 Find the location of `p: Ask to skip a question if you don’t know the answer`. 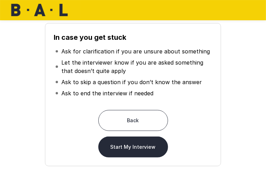

p: Ask to skip a question if you don’t know the answer is located at coordinates (132, 82).